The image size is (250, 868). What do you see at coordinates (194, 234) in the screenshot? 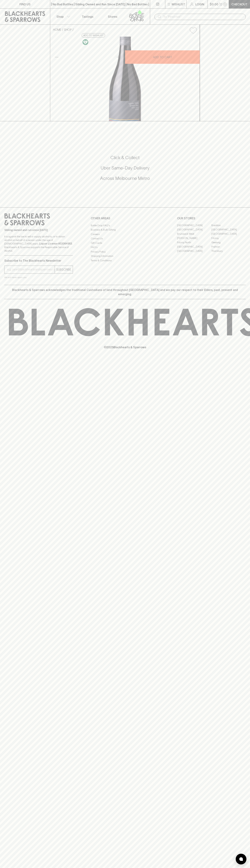
I see `a: Brunswick West` at bounding box center [194, 234].